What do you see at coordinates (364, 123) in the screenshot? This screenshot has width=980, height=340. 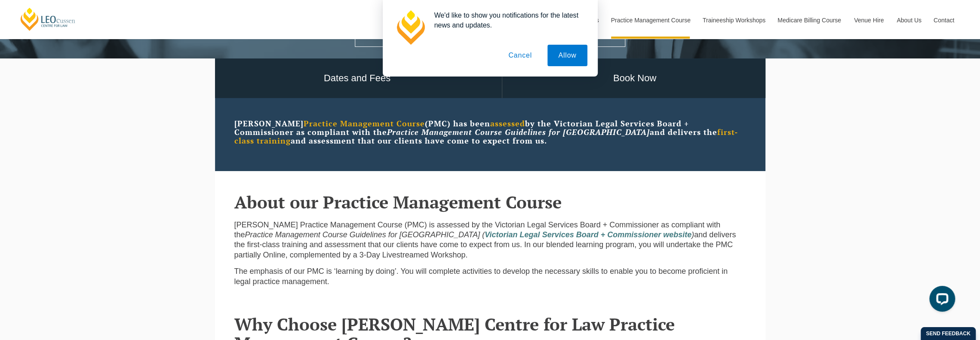 I see `strong: Practice Management Course` at bounding box center [364, 123].